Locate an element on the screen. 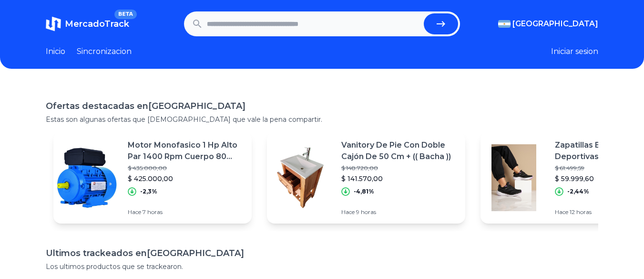 This screenshot has height=279, width=644. a: Sincronizacion is located at coordinates (103, 51).